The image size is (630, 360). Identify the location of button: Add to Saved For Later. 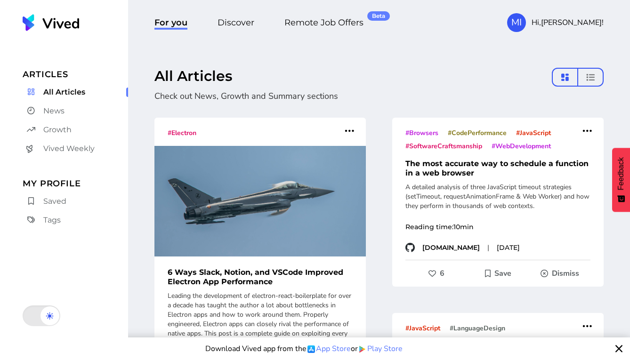
(498, 274).